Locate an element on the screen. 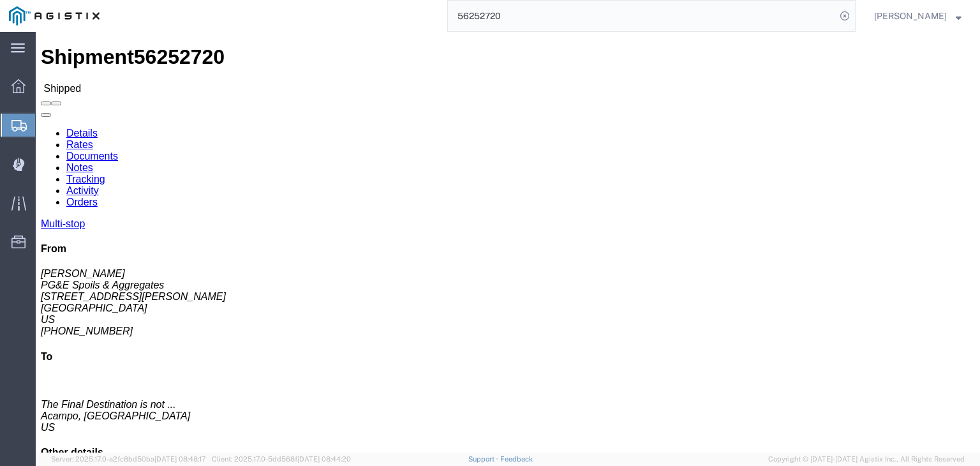  span: Client: 2025.17.0-5dd568f is located at coordinates (282, 459).